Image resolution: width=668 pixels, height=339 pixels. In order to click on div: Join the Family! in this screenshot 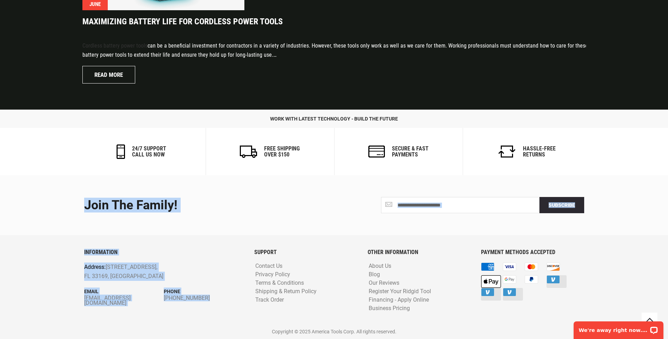, I will do `click(206, 205)`.